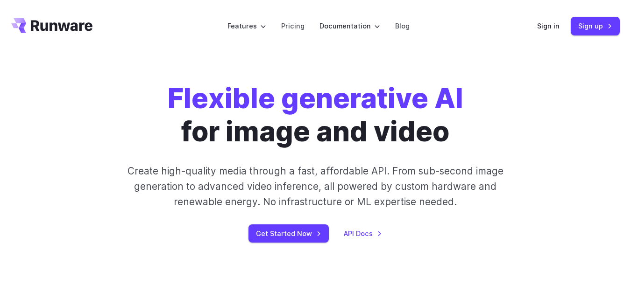 The height and width of the screenshot is (299, 631). I want to click on a: Get Started Now, so click(289, 233).